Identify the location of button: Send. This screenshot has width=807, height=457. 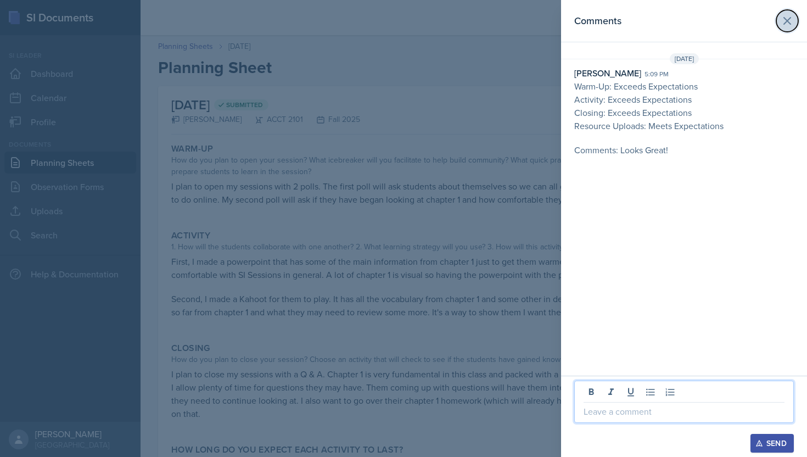
(772, 443).